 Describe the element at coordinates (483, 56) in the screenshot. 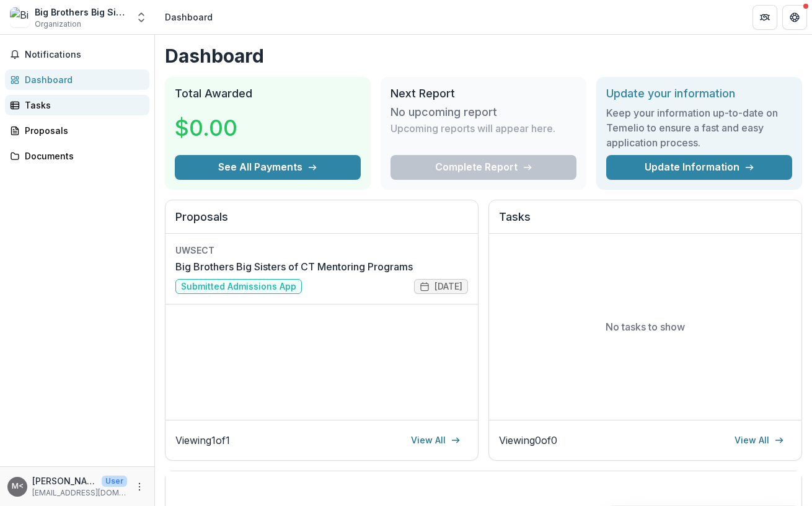

I see `h1: Dashboard` at that location.